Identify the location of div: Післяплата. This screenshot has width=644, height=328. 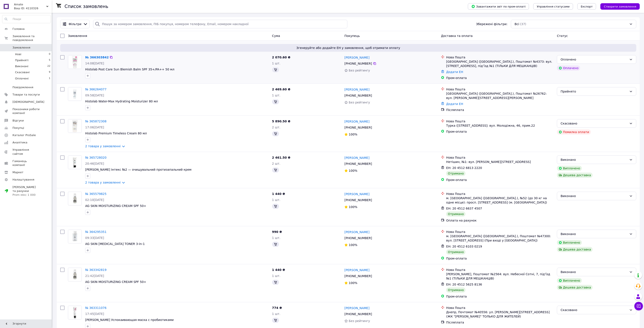
(500, 110).